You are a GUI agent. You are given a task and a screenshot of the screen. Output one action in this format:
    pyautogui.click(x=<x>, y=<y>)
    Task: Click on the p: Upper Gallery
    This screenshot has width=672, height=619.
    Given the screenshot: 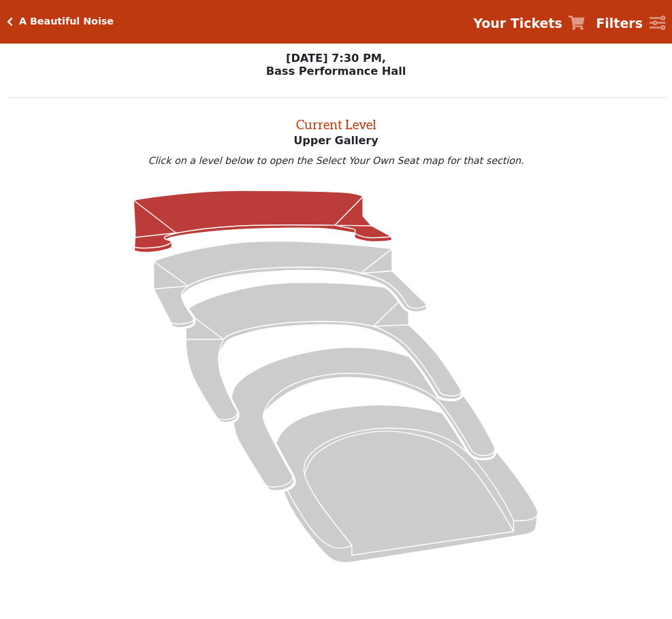 What is the action you would take?
    pyautogui.click(x=336, y=144)
    